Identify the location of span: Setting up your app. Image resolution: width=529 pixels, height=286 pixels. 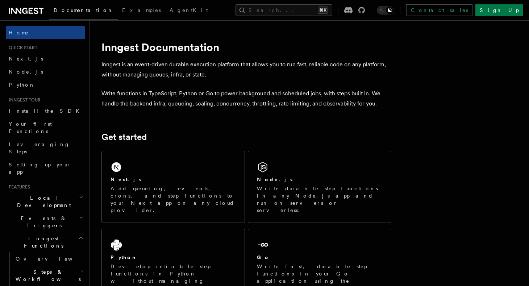
(40, 168).